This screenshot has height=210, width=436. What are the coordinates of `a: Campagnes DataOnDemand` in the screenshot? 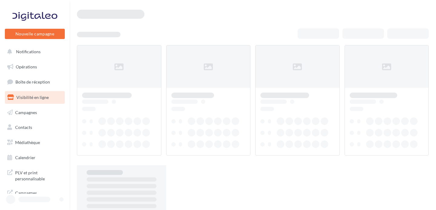 It's located at (35, 195).